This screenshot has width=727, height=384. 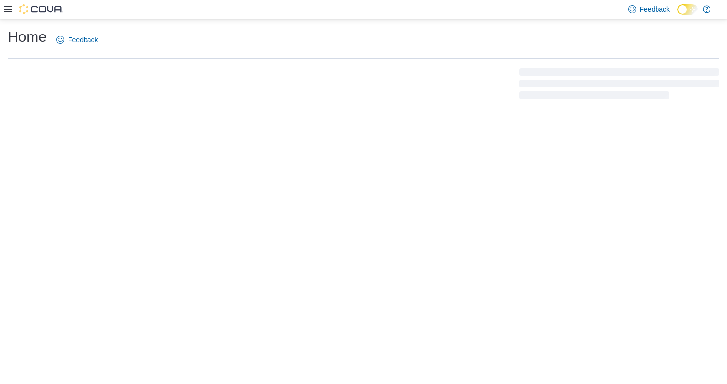 What do you see at coordinates (678, 15) in the screenshot?
I see `span: Dark Mode` at bounding box center [678, 15].